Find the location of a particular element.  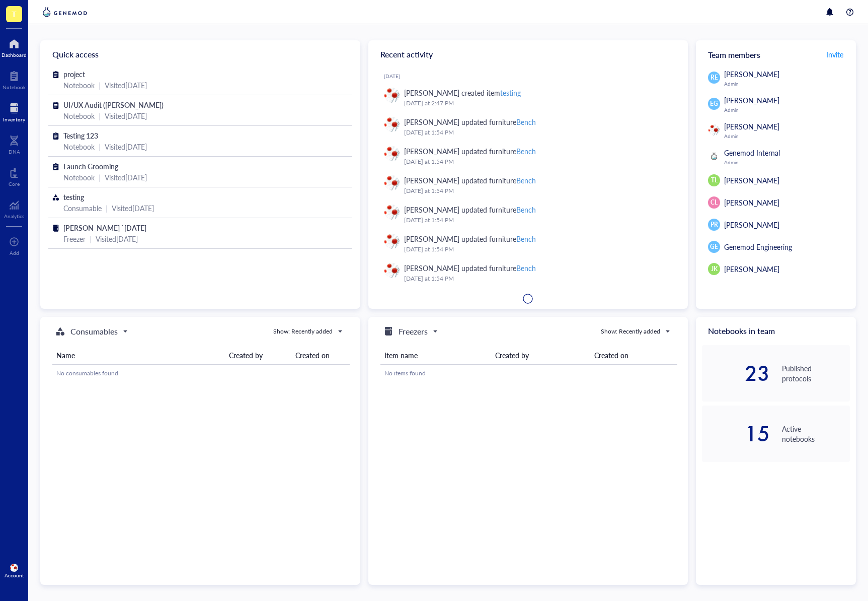

span: project is located at coordinates (74, 74).